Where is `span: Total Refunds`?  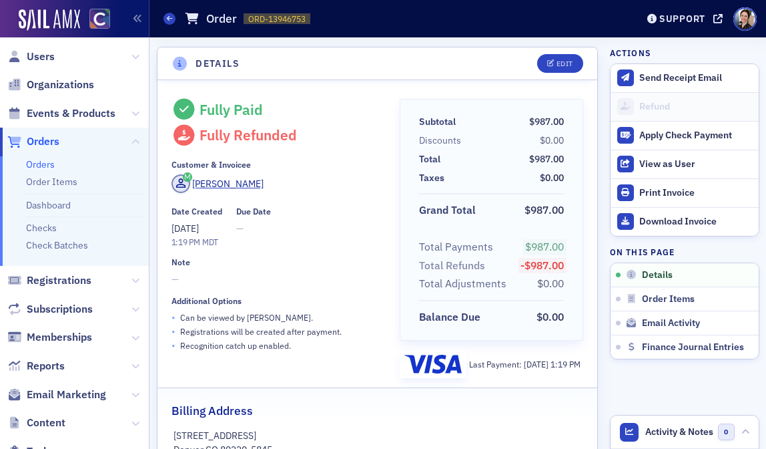
span: Total Refunds is located at coordinates (455, 266).